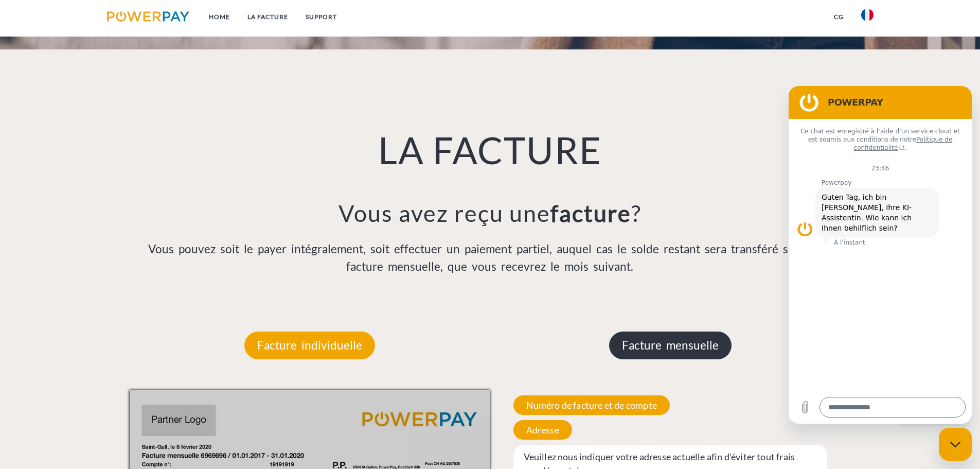  I want to click on span: Adresse, so click(543, 430).